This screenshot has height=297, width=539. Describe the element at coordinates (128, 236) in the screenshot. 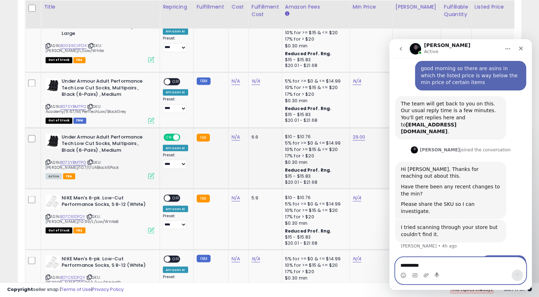

I see `button: Send a message…` at that location.